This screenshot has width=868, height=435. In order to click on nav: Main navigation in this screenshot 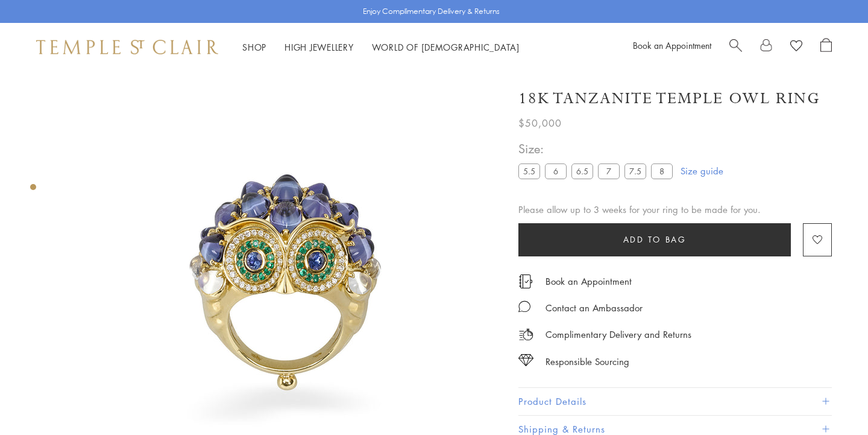, I will do `click(381, 47)`.